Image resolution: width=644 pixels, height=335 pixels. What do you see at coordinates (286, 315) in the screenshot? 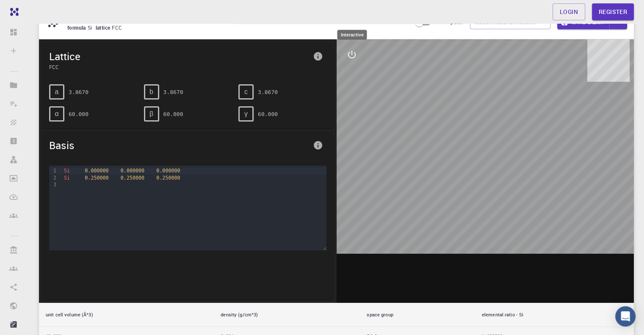
I see `th: density (g/cm^3)` at bounding box center [286, 315].